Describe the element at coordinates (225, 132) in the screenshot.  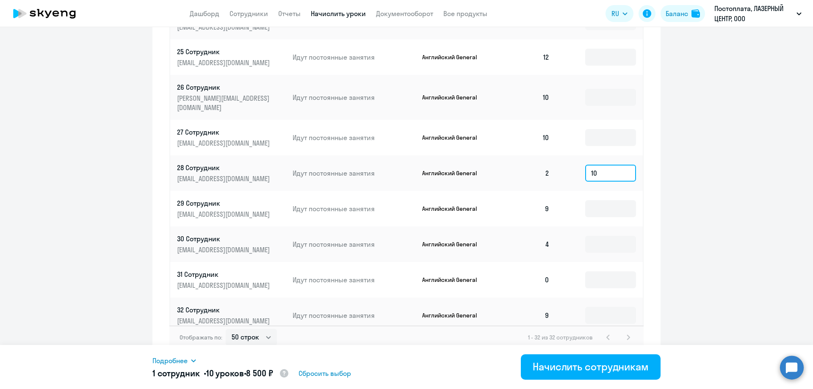
I see `p: 27 Сотрудник` at that location.